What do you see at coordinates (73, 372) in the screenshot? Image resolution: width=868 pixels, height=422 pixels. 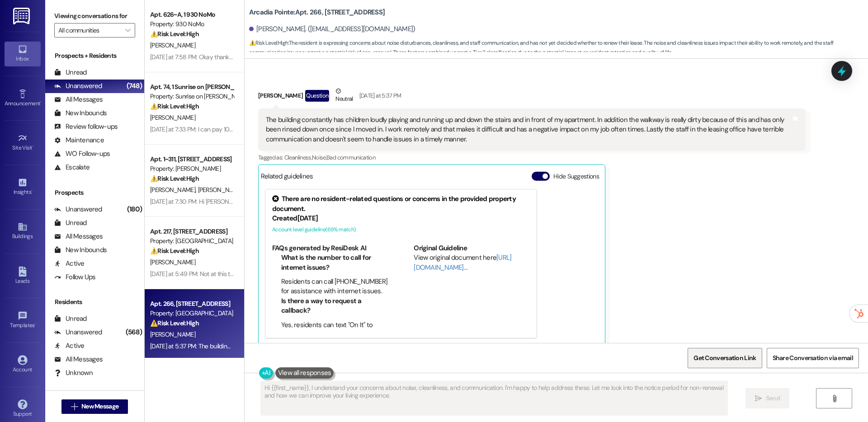 I see `div: Unknown` at bounding box center [73, 372].